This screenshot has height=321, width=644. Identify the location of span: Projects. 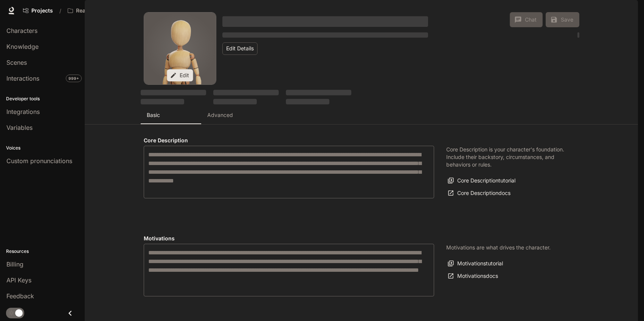
(42, 11).